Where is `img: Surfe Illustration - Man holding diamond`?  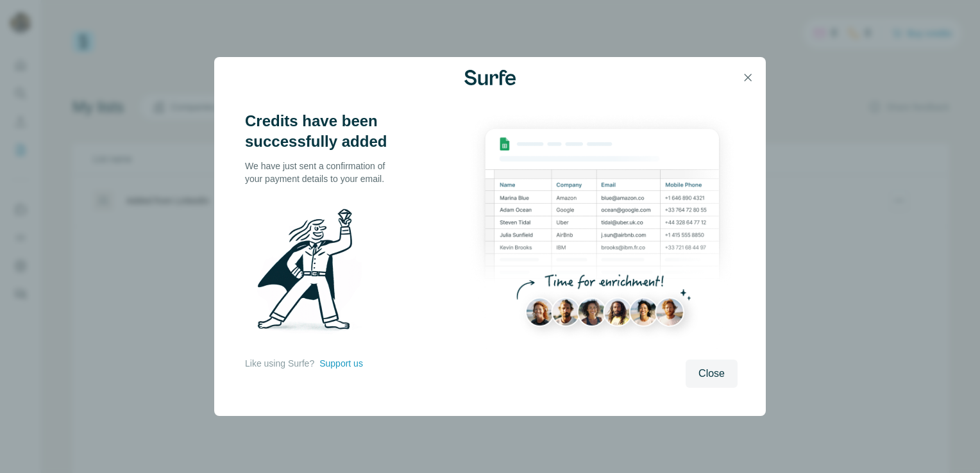 img: Surfe Illustration - Man holding diamond is located at coordinates (312, 272).